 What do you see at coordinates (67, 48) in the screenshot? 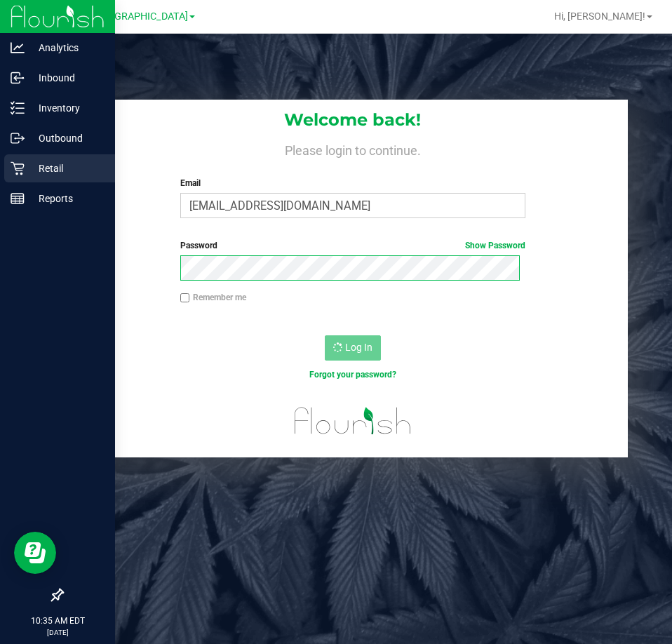
I see `p: Analytics` at bounding box center [67, 48].